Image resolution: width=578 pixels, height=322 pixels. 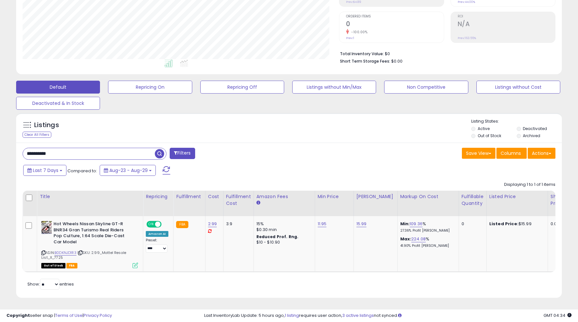 I want to click on span: Compared to:, so click(x=82, y=171).